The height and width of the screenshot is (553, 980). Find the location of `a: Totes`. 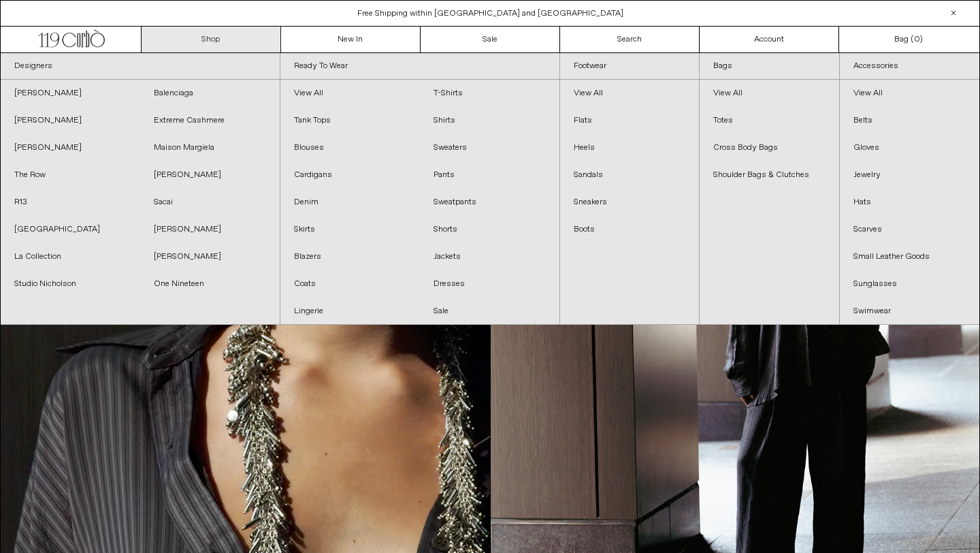

a: Totes is located at coordinates (769, 121).